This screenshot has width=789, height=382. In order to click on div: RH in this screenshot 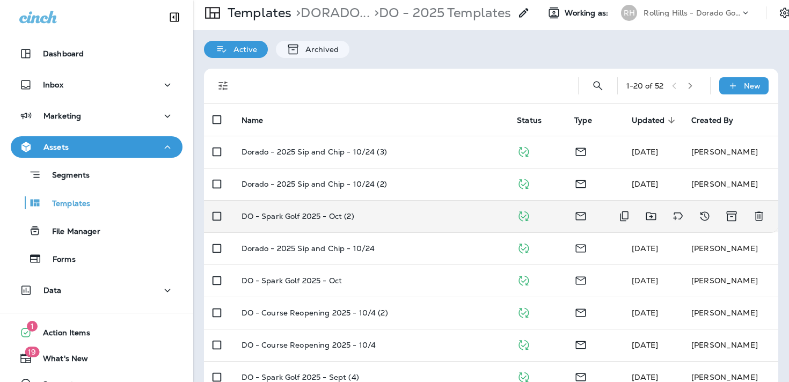, I will do `click(629, 13)`.